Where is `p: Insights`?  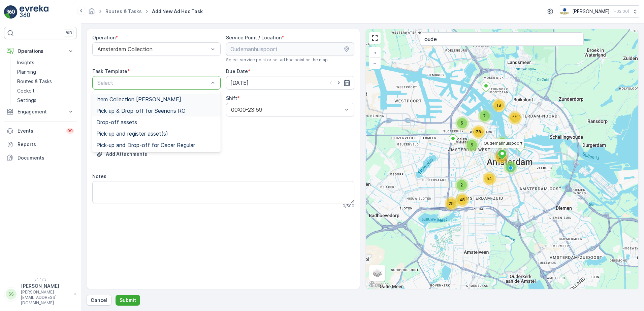 p: Insights is located at coordinates (26, 63).